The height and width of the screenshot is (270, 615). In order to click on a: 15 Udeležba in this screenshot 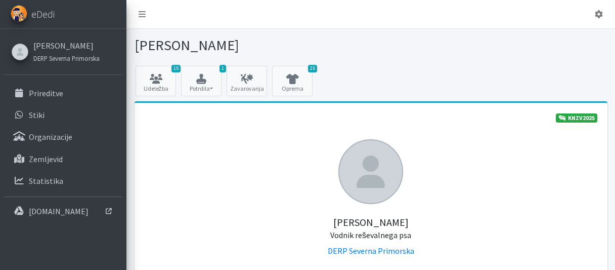, I will do `click(156, 81)`.